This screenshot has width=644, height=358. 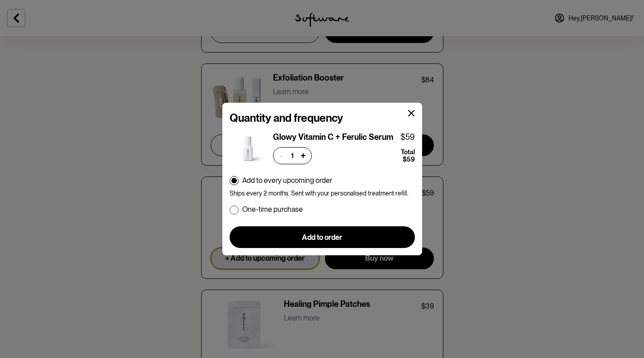 What do you see at coordinates (408, 159) in the screenshot?
I see `p: $59` at bounding box center [408, 159].